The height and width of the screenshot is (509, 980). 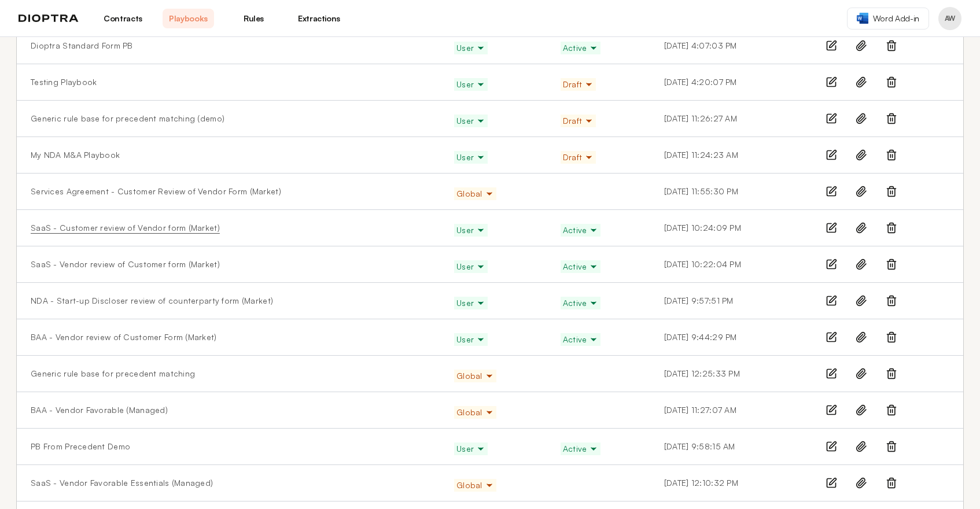 What do you see at coordinates (151, 301) in the screenshot?
I see `a: NDA - Start-up Discloser review of counterparty form (Market)` at bounding box center [151, 301].